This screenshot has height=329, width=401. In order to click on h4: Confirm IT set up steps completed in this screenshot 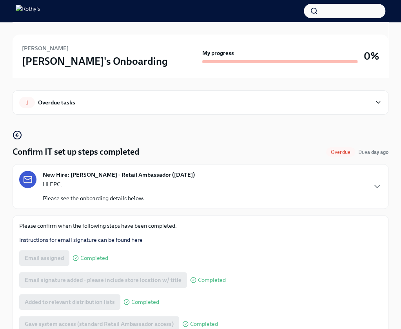, I will do `click(76, 152)`.